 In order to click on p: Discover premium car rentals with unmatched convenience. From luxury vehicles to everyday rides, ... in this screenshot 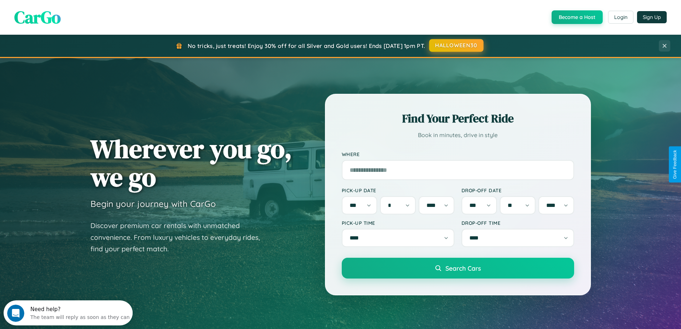, I will do `click(180, 237)`.